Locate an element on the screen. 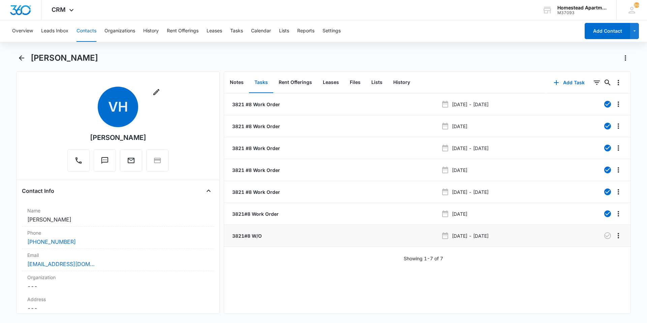 Image resolution: width=647 pixels, height=323 pixels. a: Call is located at coordinates (78, 162).